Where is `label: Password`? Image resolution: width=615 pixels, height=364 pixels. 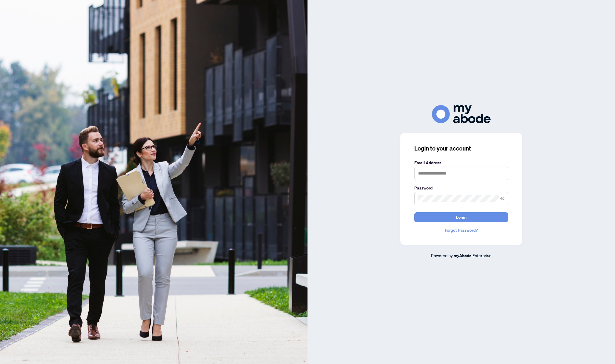
label: Password is located at coordinates (461, 188).